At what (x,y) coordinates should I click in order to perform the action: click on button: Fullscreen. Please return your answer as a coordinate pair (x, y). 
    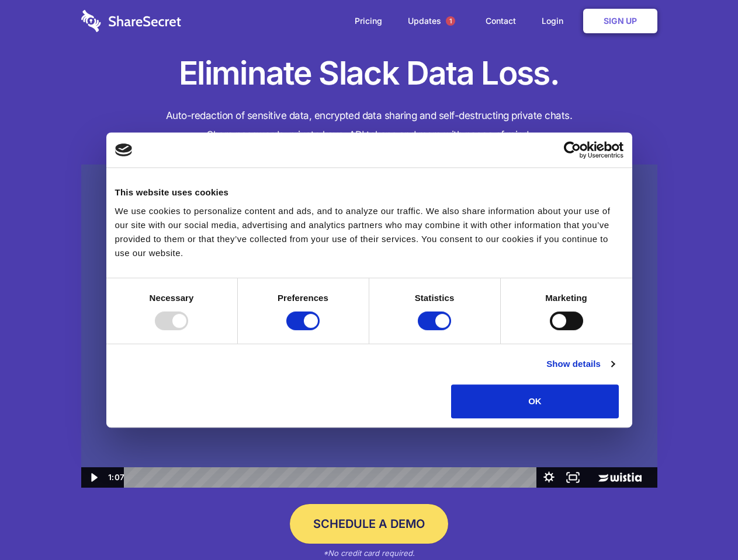
    Looking at the image, I should click on (572, 477).